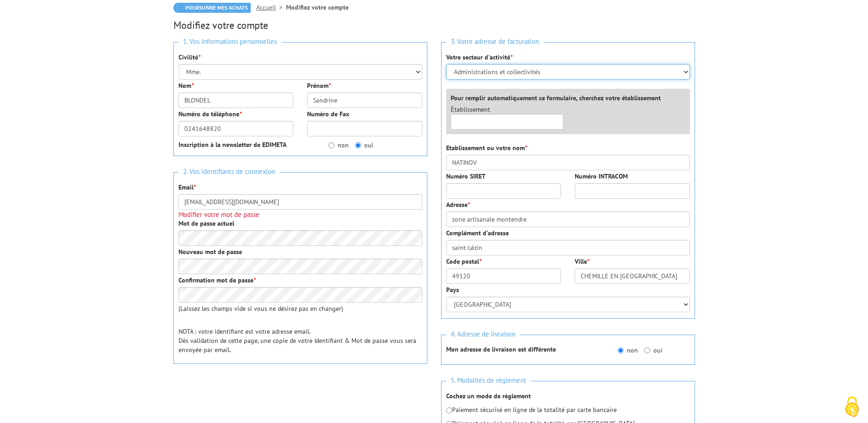 Image resolution: width=868 pixels, height=423 pixels. What do you see at coordinates (212, 8) in the screenshot?
I see `a: Poursuivre mes achats` at bounding box center [212, 8].